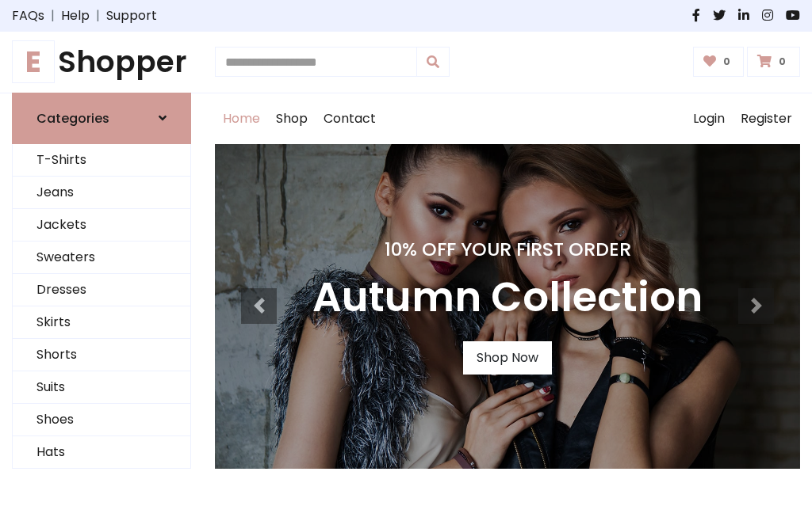  Describe the element at coordinates (73, 118) in the screenshot. I see `h6: Categories` at that location.